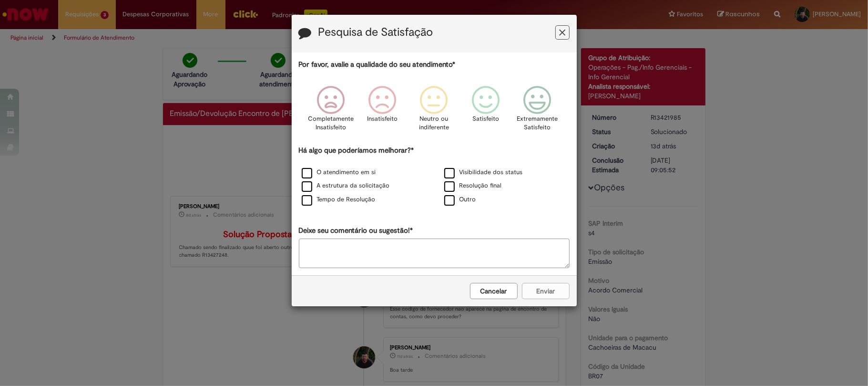 The image size is (868, 386). I want to click on label: Outro, so click(460, 199).